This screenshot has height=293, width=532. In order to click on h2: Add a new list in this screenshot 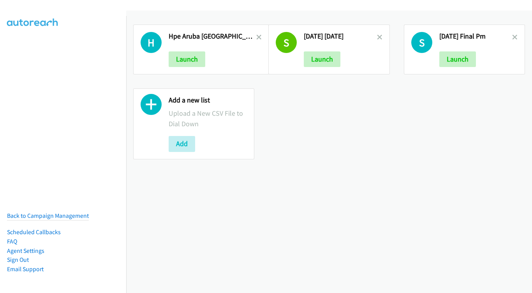, I will do `click(208, 100)`.